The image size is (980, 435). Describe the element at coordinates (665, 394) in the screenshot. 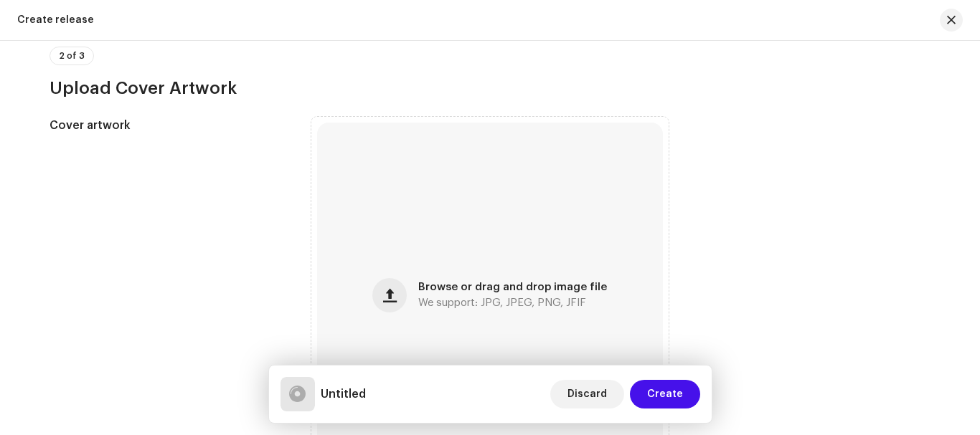

I see `button: Create` at that location.